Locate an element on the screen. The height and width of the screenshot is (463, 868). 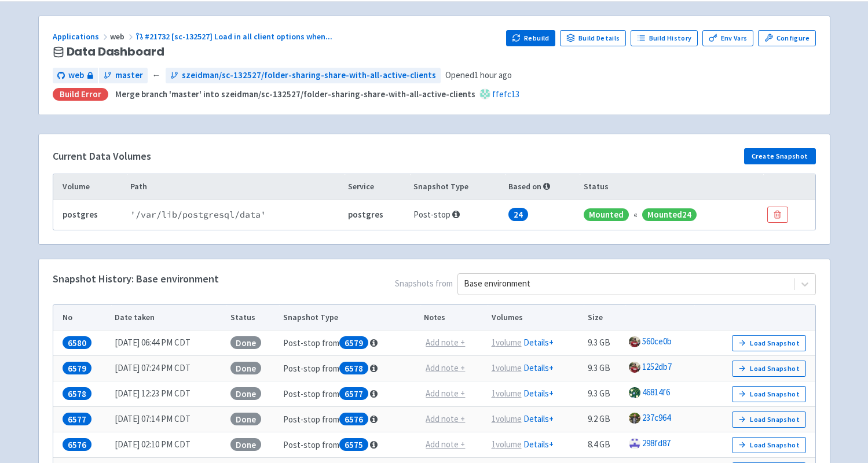
th: Date taken is located at coordinates (168, 318).